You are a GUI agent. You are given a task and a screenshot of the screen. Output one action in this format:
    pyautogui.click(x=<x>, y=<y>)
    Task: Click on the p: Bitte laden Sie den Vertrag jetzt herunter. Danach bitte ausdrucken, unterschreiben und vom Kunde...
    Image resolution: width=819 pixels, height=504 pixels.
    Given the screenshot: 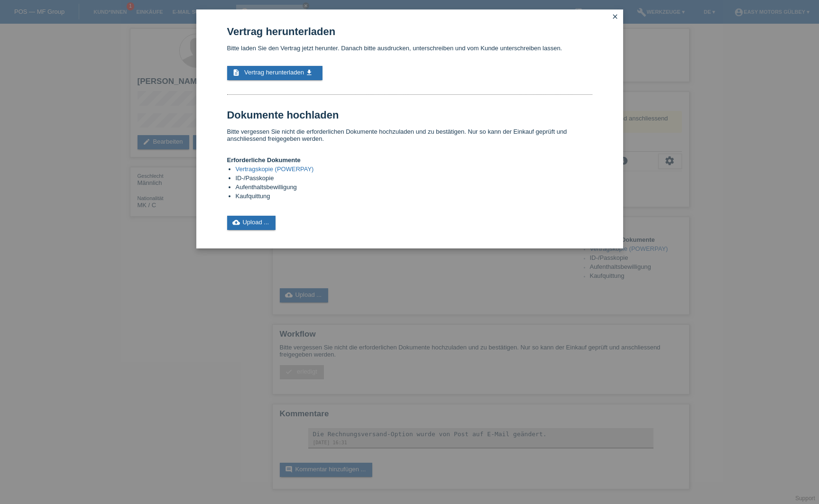 What is the action you would take?
    pyautogui.click(x=410, y=48)
    